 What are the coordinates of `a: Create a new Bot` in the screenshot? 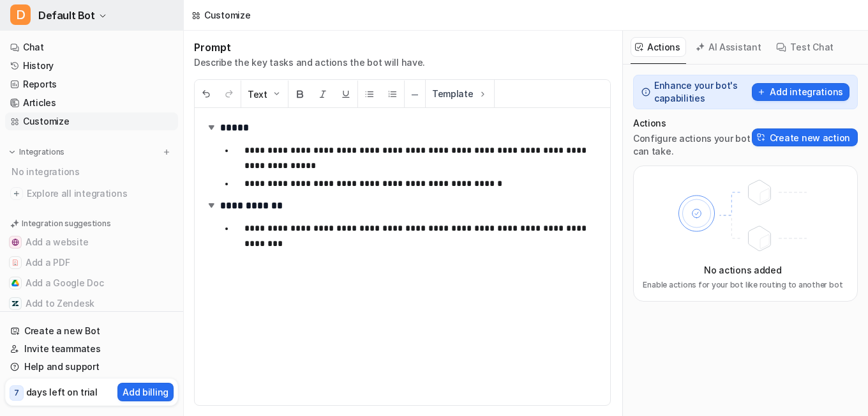 It's located at (91, 331).